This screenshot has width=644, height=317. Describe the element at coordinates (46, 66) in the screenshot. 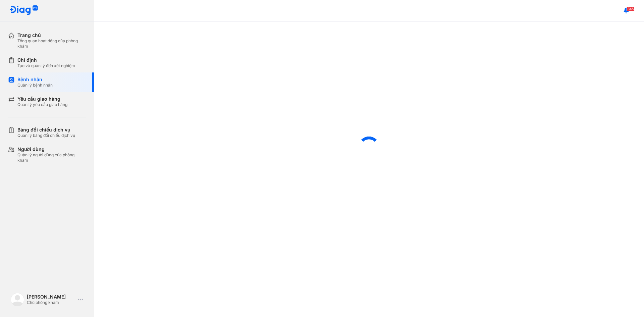

I see `div: Tạo và quản lý đơn xét nghiệm` at that location.